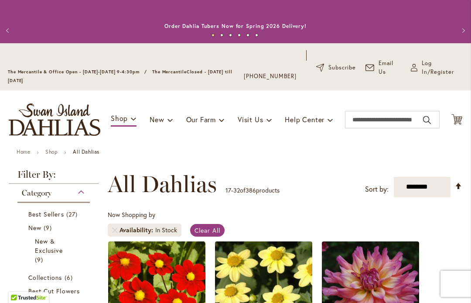  I want to click on span: Best Cut Flowers, so click(54, 291).